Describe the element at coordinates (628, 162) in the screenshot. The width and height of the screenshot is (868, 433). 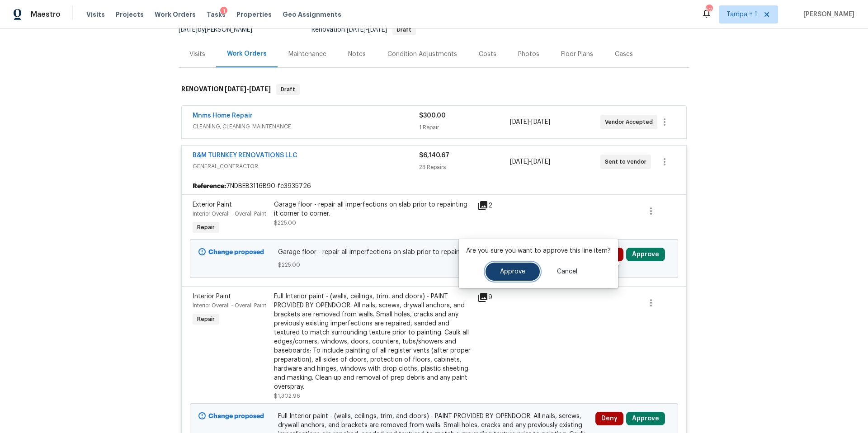
I see `span: Sent to vendor` at that location.